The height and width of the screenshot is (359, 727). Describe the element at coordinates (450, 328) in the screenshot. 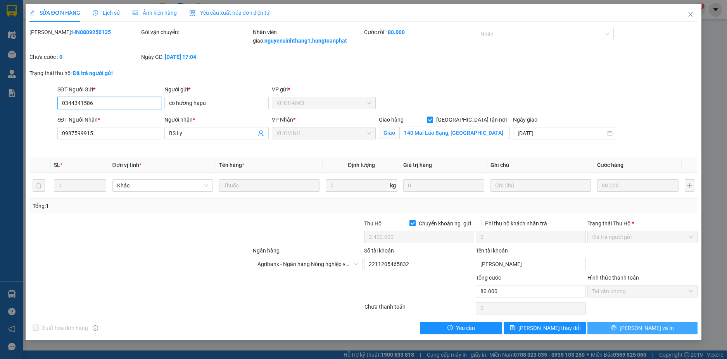

I see `span: exclamation-circle` at that location.